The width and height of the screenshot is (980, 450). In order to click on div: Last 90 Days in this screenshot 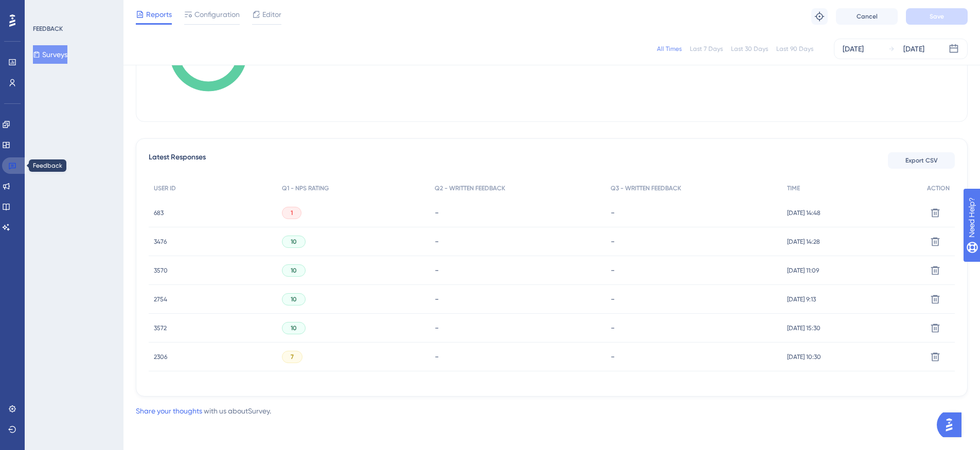, I will do `click(795, 49)`.